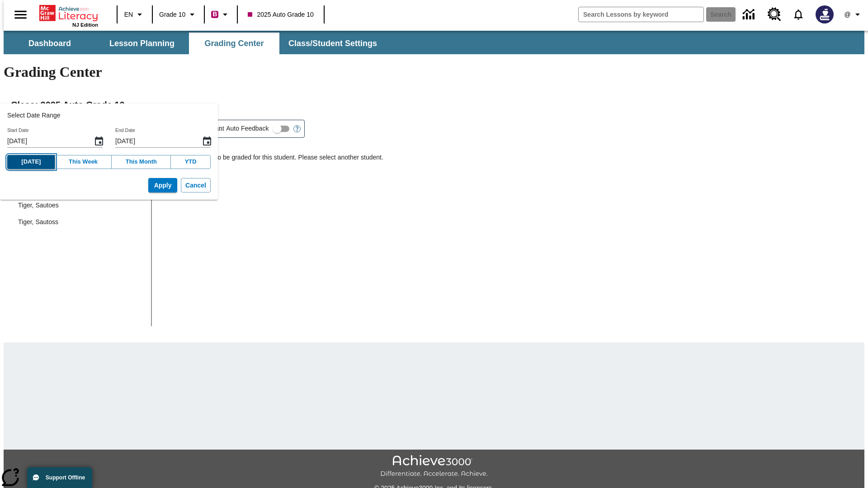 This screenshot has width=868, height=488. Describe the element at coordinates (512, 161) in the screenshot. I see `p: There is no work to be graded for this student. Please select another student.` at that location.